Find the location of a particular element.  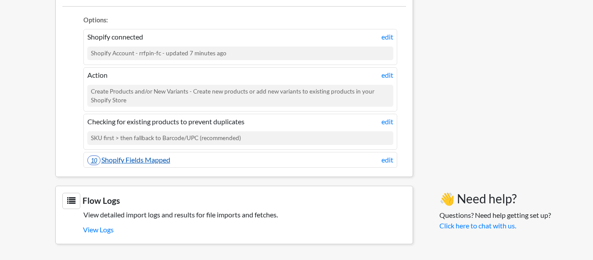

div: Create Products and/or New Variants - Create new products or add new variants to existing product... is located at coordinates (240, 96).